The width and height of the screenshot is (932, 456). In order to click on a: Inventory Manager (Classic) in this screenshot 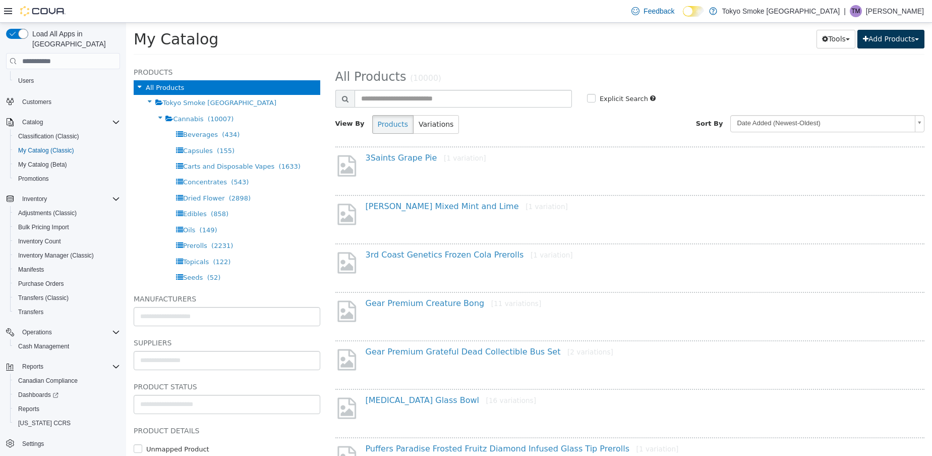, I will do `click(56, 255)`.